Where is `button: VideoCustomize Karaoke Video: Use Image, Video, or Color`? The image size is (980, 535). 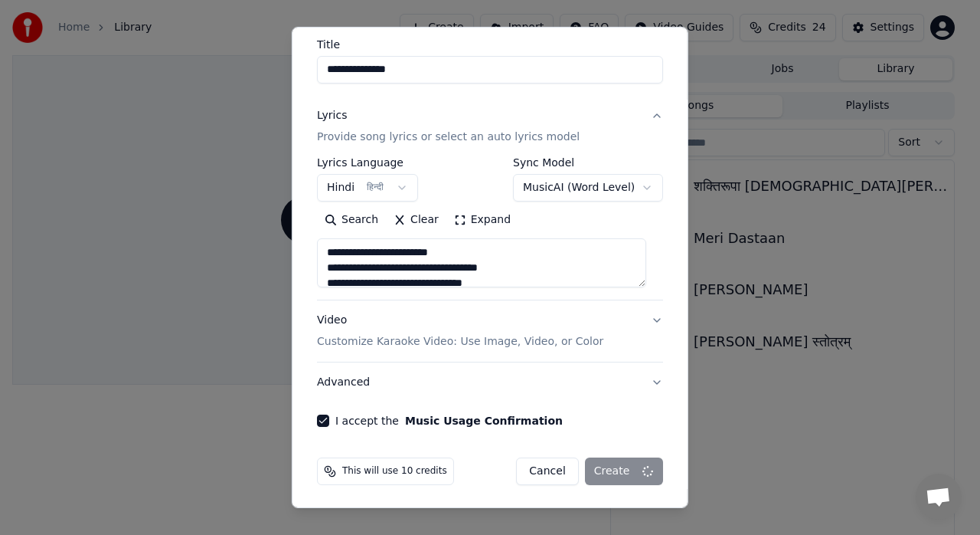
button: VideoCustomize Karaoke Video: Use Image, Video, or Color is located at coordinates (490, 331).